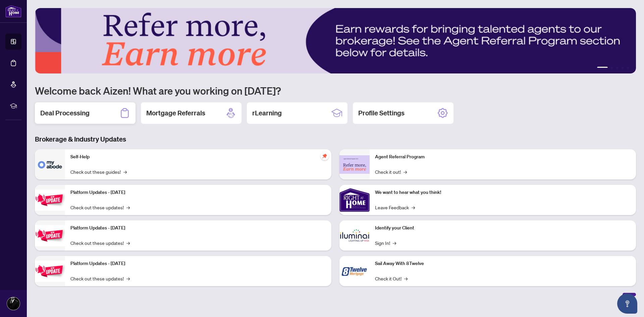 The image size is (644, 317). Describe the element at coordinates (503, 193) in the screenshot. I see `p: We want to hear what you think!` at that location.